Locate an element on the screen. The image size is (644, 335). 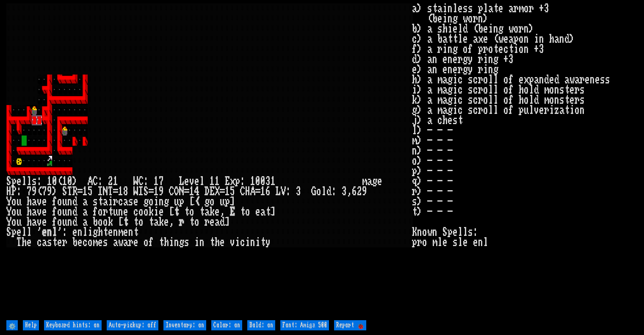
input: Bold: on is located at coordinates (261, 325).